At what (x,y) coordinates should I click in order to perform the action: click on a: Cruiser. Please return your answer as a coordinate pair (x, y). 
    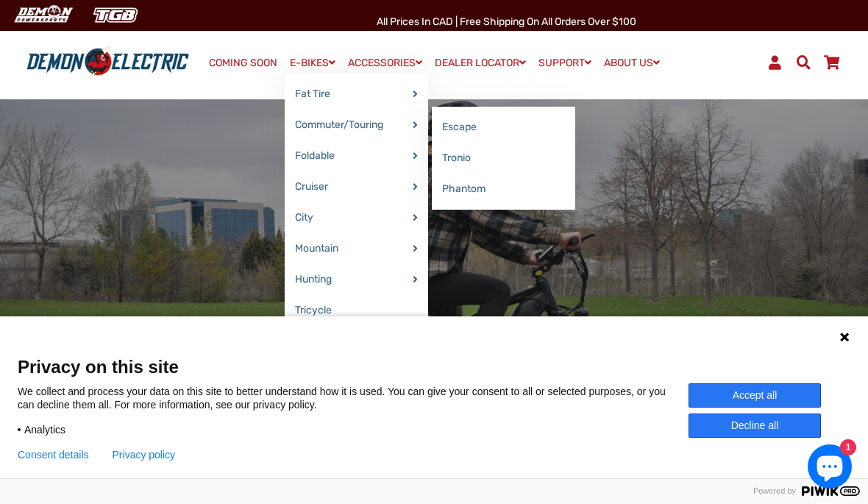
    Looking at the image, I should click on (356, 187).